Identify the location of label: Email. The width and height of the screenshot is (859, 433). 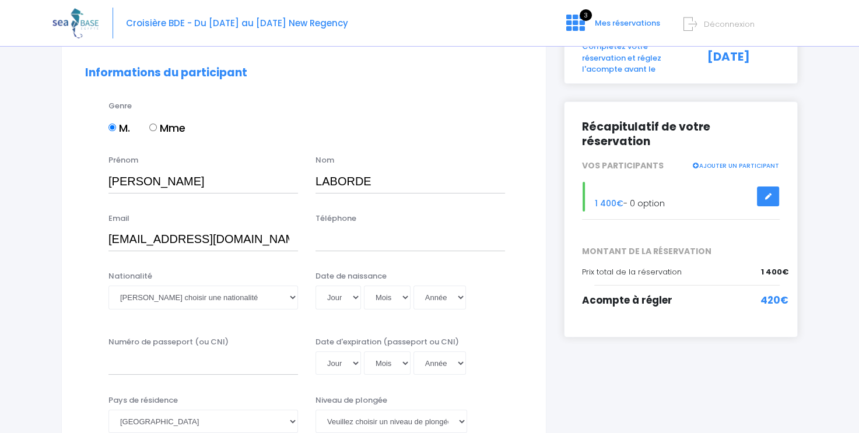
(119, 219).